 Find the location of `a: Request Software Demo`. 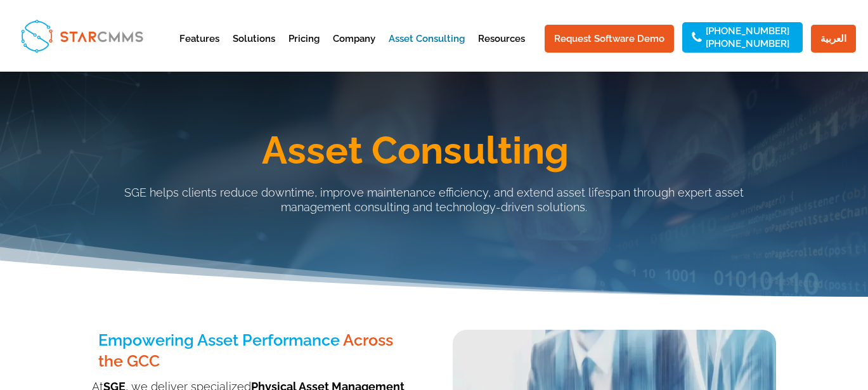

a: Request Software Demo is located at coordinates (610, 39).